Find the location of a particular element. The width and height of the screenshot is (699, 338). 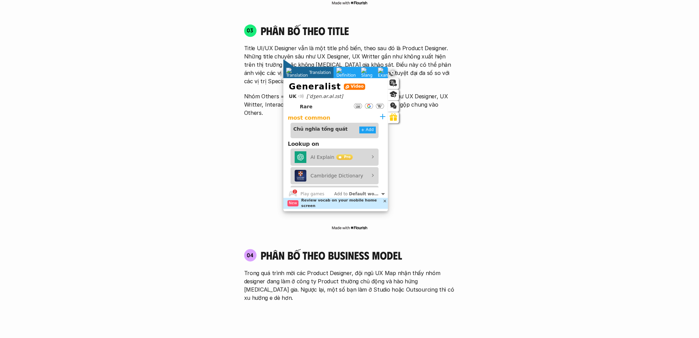

h4: phân bố theo title is located at coordinates (358, 31).